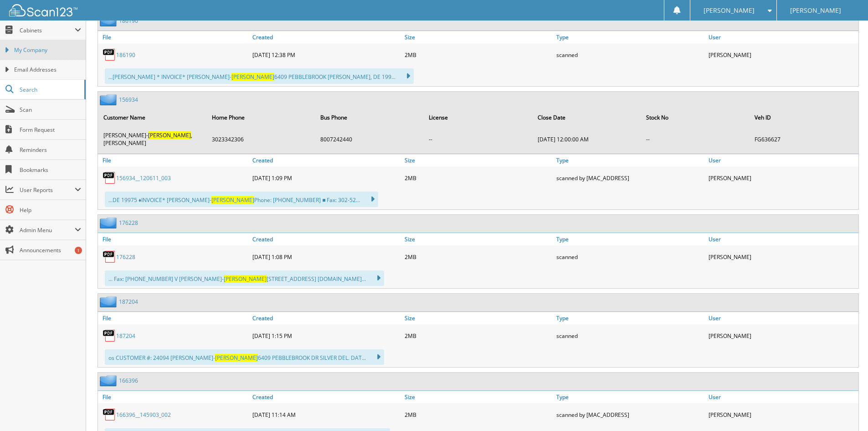  I want to click on span: User Reports, so click(47, 190).